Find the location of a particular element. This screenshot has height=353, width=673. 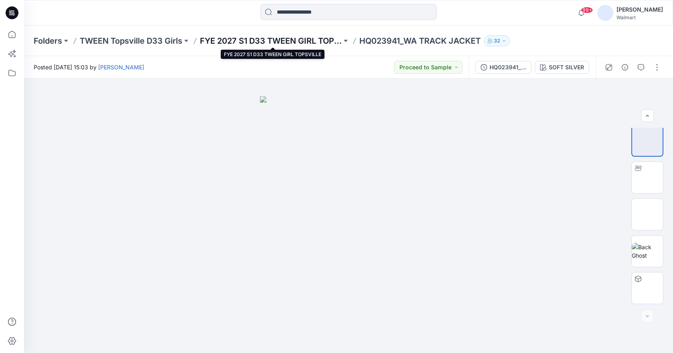

button: HQ023941_WA TRACK JACKET_GRADING_FULLSIZE is located at coordinates (503, 67).